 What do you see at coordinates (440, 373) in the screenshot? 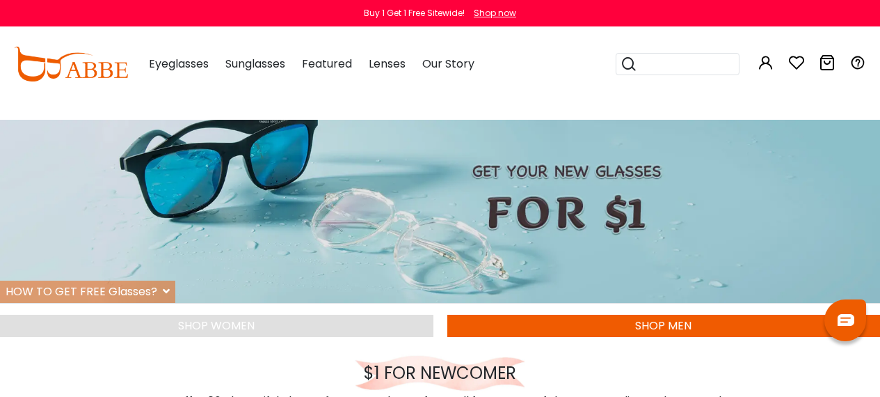
I see `div: $1 FOR NEWCOMER` at bounding box center [440, 373].